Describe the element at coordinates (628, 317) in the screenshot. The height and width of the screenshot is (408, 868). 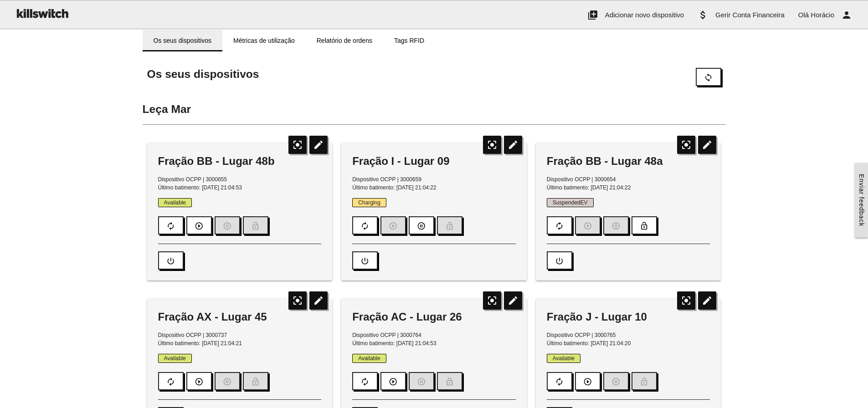
I see `div: Fração J - Lugar 10` at that location.